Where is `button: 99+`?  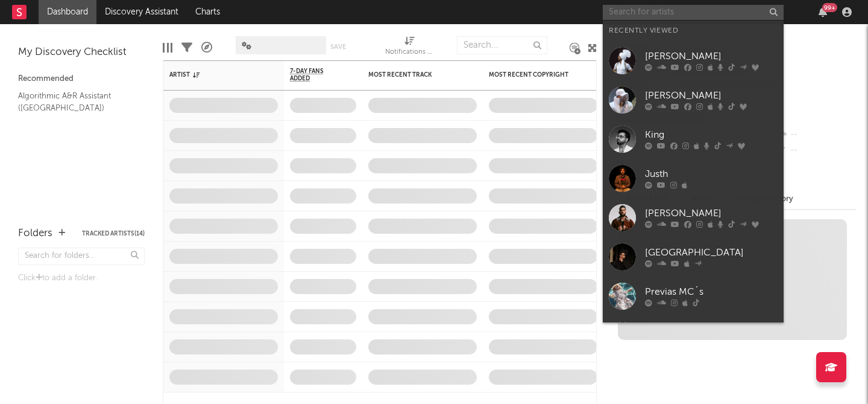
button: 99+ is located at coordinates (823, 12).